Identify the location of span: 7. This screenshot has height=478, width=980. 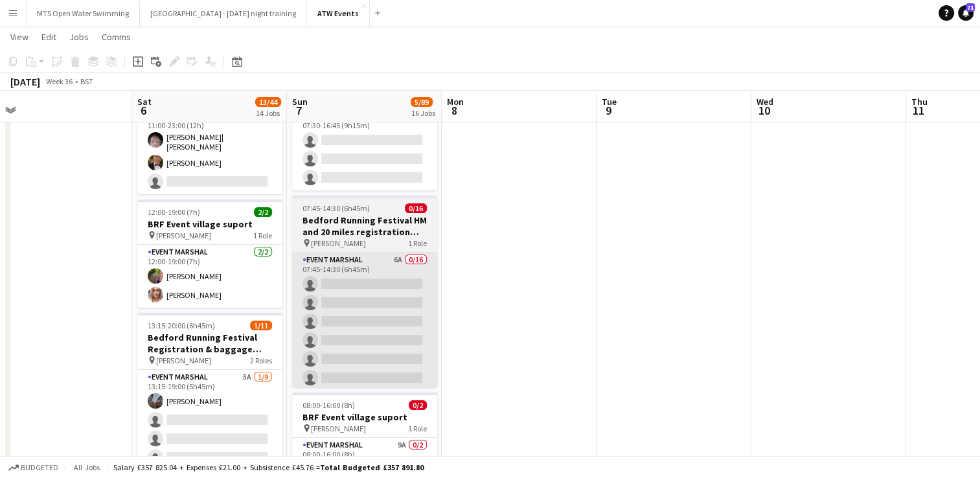
(298, 110).